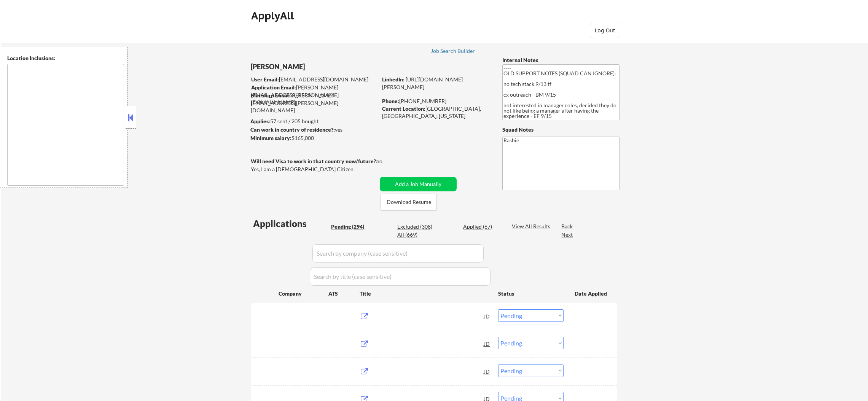  What do you see at coordinates (313, 138) in the screenshot?
I see `div: $165,000` at bounding box center [313, 138].